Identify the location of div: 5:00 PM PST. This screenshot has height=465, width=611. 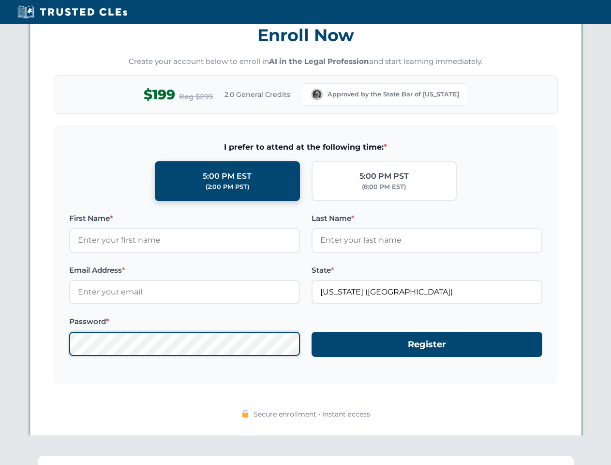
(384, 176).